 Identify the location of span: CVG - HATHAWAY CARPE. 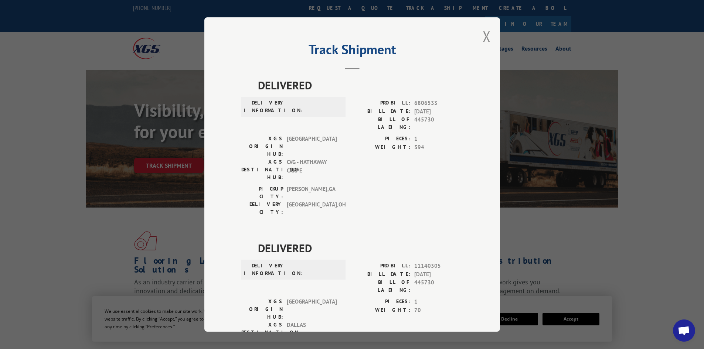
(312, 170).